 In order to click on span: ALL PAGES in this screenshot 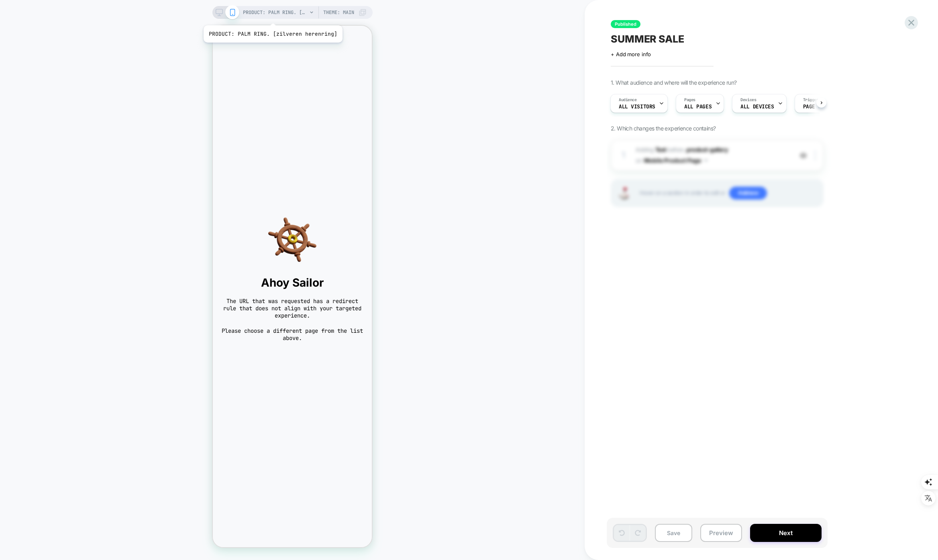, I will do `click(698, 107)`.